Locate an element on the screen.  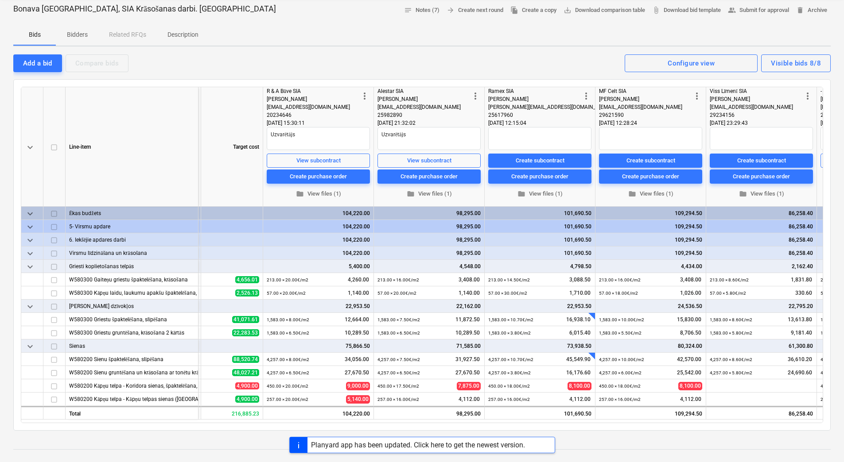
div: W580300 Gaiteņu griestu špaktelēšana, krāsošana is located at coordinates (132, 279).